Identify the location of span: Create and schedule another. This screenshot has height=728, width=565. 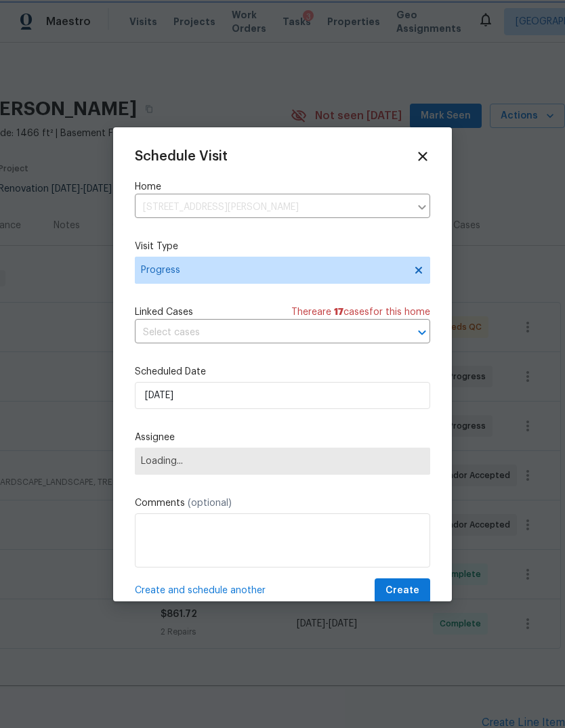
(200, 590).